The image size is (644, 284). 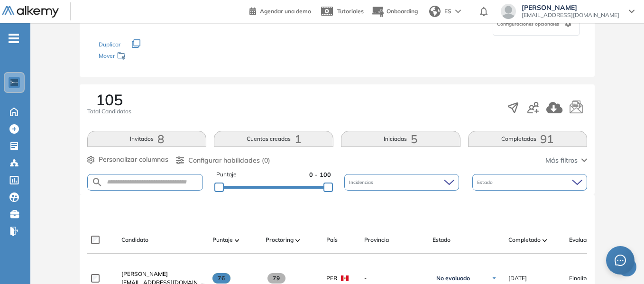 I want to click on img: SEARCH_ALT, so click(x=97, y=182).